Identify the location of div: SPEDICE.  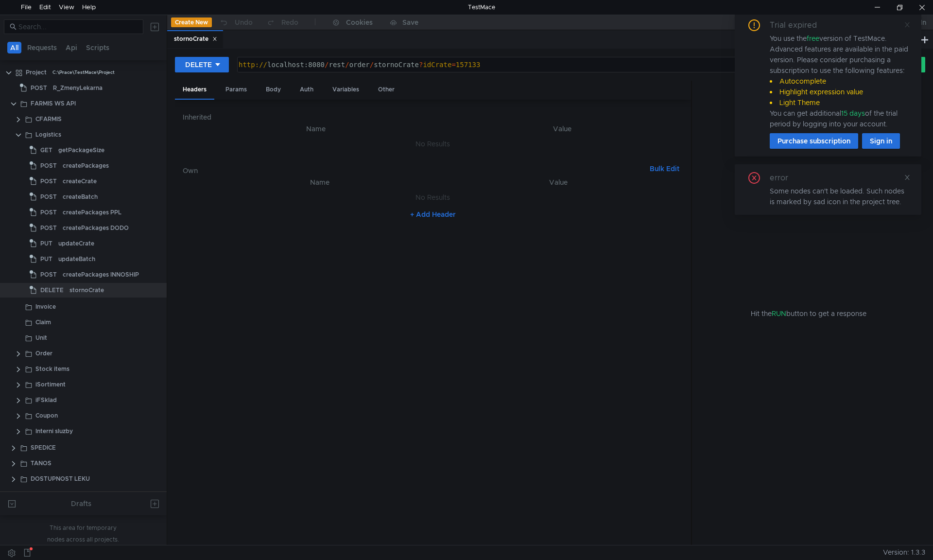
(43, 448).